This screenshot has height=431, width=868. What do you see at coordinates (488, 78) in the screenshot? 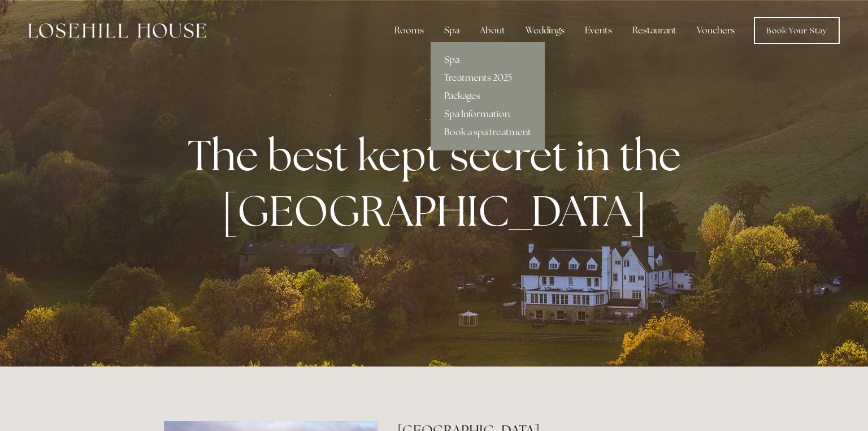
I see `a: Treatments 2025` at bounding box center [488, 78].